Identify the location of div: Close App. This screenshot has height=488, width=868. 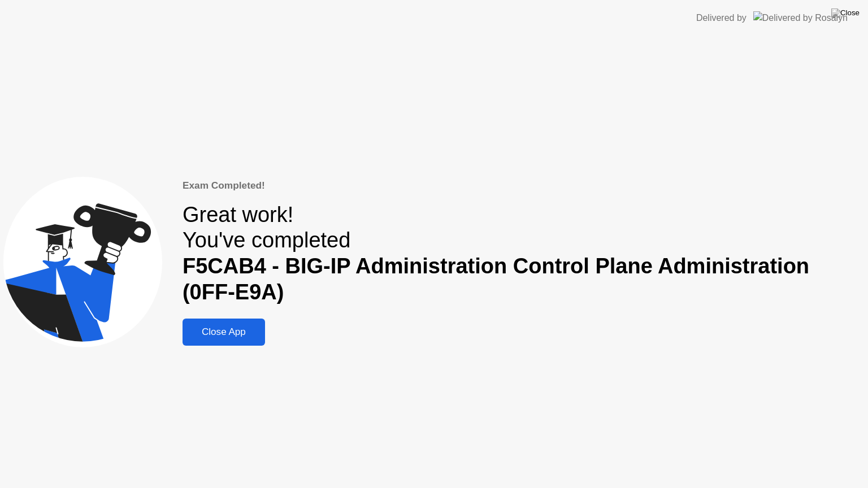
(224, 332).